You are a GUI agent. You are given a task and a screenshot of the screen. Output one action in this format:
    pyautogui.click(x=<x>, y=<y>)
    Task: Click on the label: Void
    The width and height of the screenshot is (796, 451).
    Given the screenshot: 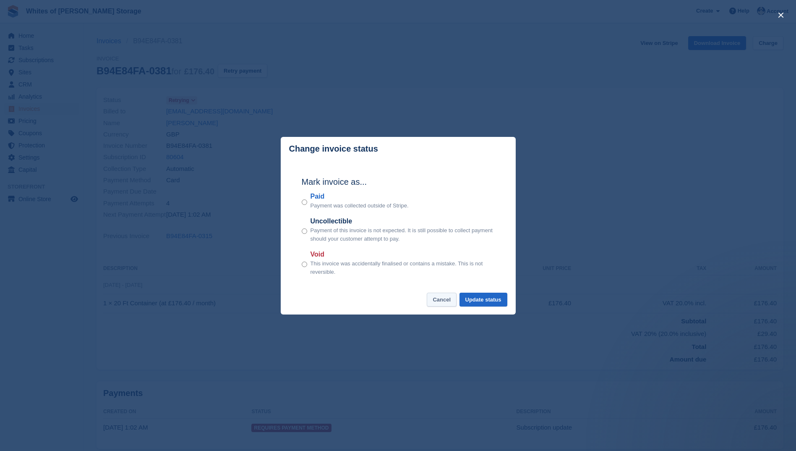 What is the action you would take?
    pyautogui.click(x=403, y=254)
    